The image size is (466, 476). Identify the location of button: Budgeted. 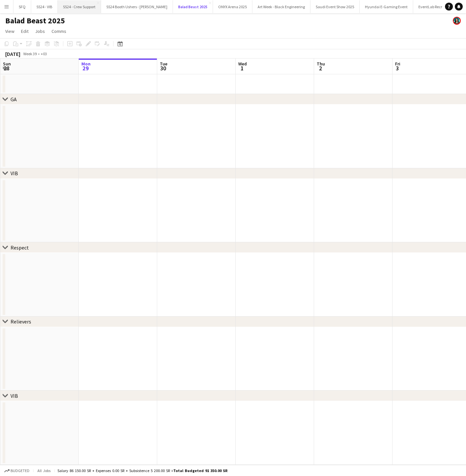
(17, 471).